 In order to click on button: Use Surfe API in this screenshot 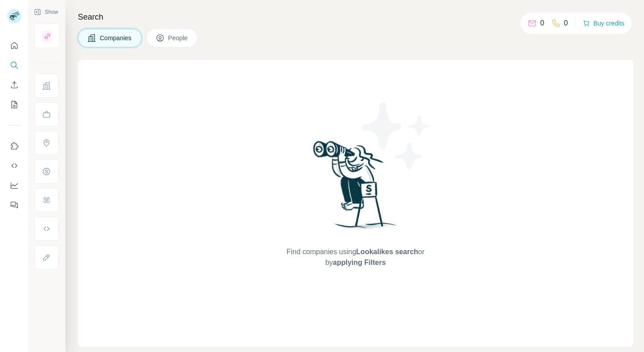, I will do `click(14, 166)`.